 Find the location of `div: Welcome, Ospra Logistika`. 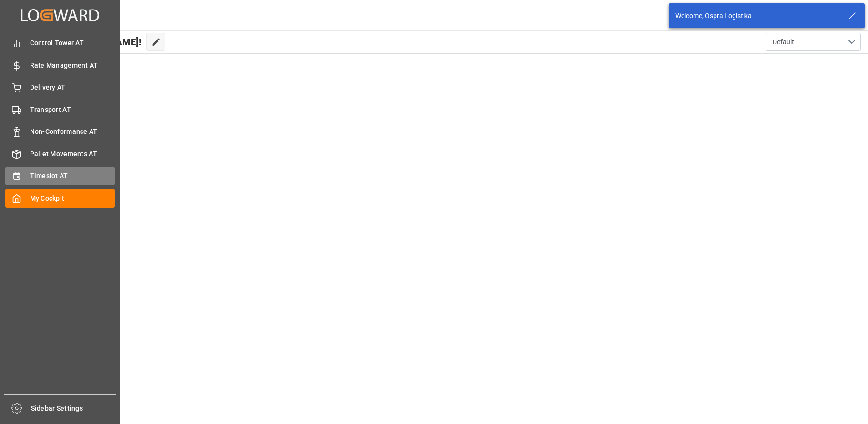

div: Welcome, Ospra Logistika is located at coordinates (757, 16).